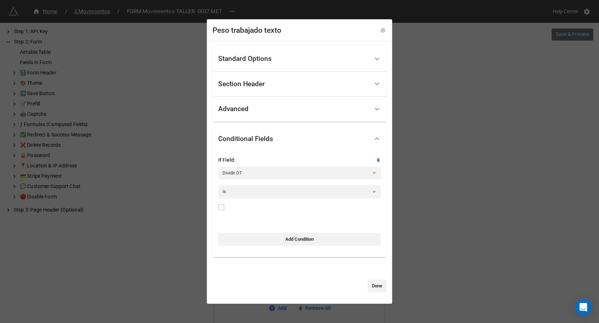  I want to click on a: Dividir OT, so click(300, 173).